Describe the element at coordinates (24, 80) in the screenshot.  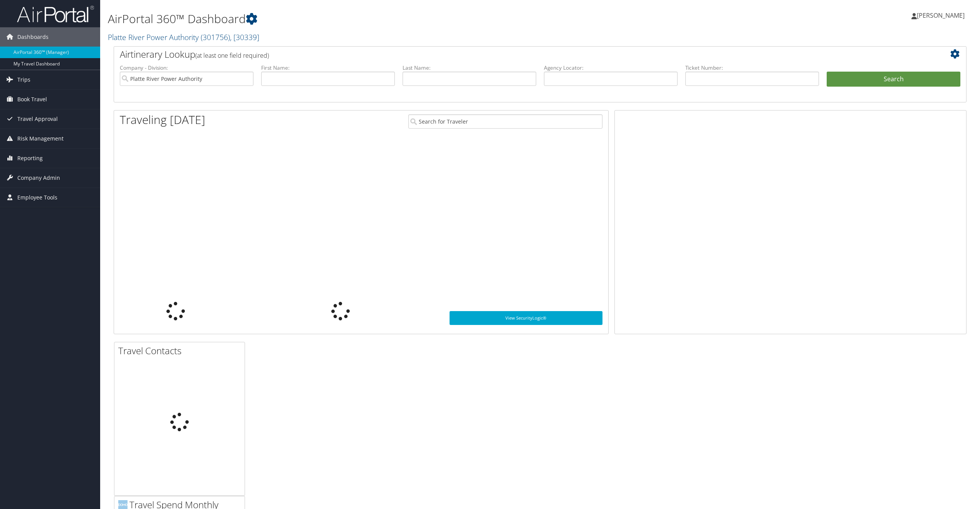
I see `span: Trips` at that location.